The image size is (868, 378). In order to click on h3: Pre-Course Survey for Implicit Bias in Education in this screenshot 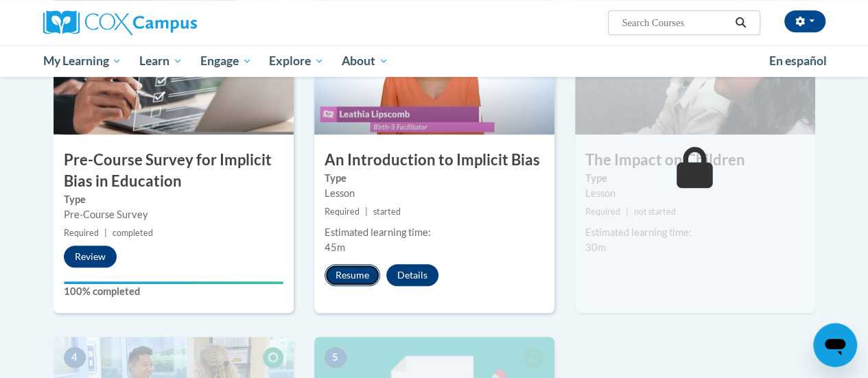, I will do `click(174, 171)`.